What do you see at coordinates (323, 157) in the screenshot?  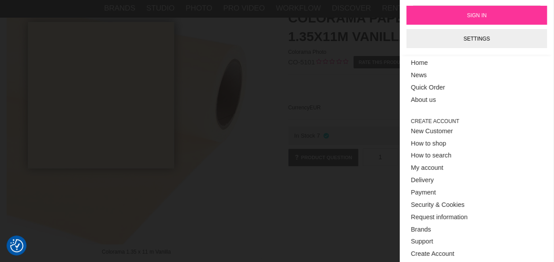 I see `a: Product question` at bounding box center [323, 157].